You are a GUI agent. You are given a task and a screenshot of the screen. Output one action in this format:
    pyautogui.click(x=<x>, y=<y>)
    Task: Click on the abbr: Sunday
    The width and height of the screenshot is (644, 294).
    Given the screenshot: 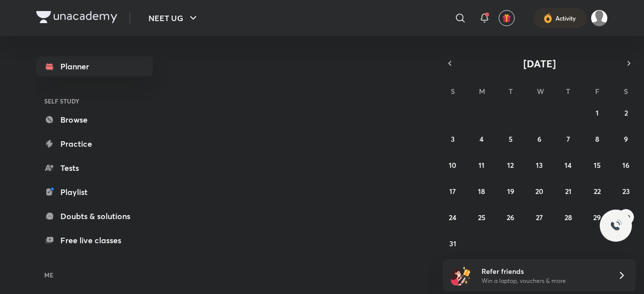 What is the action you would take?
    pyautogui.click(x=453, y=91)
    